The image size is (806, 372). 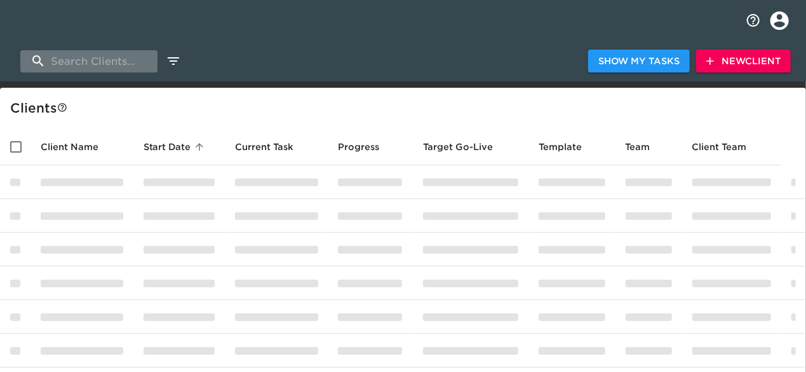 What do you see at coordinates (780, 20) in the screenshot?
I see `button: profile` at bounding box center [780, 20].